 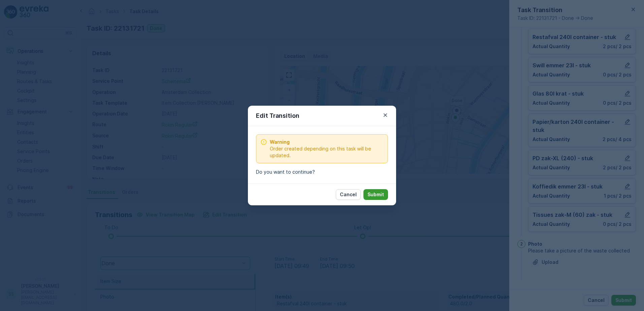 What do you see at coordinates (376, 195) in the screenshot?
I see `button: Submit` at bounding box center [376, 195].